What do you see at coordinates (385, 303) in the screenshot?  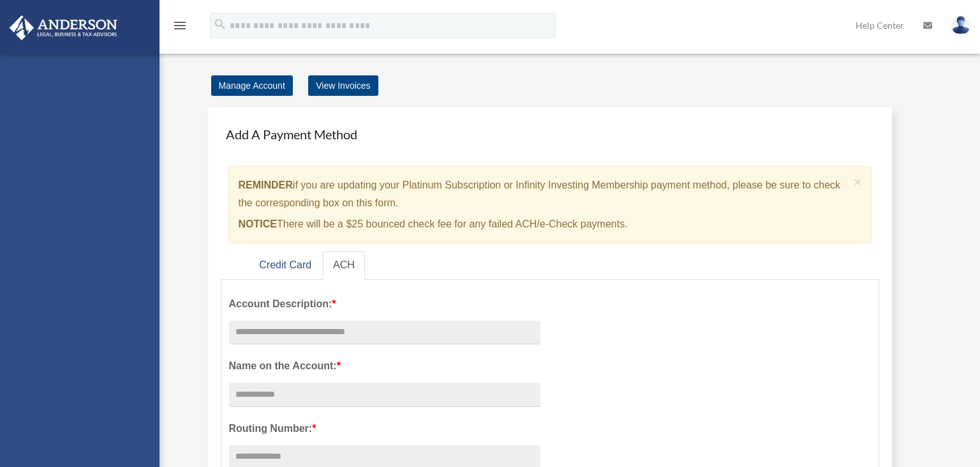 I see `label: Account Description:` at bounding box center [385, 303].